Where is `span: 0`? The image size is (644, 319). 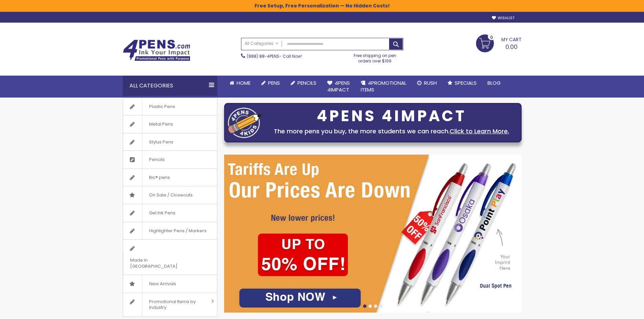
span: 0 is located at coordinates (492, 37).